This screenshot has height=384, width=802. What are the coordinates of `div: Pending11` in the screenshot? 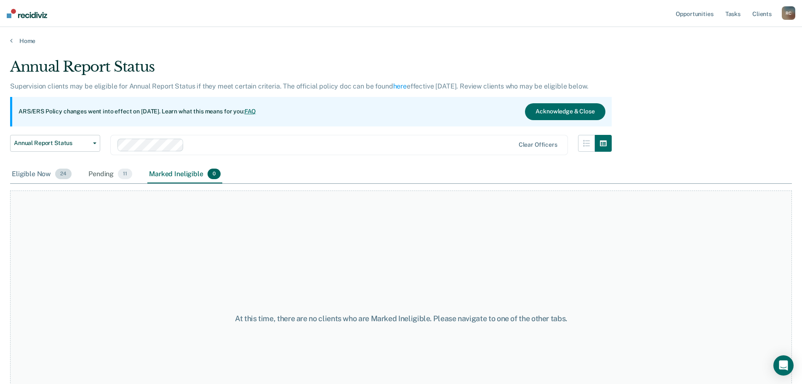 It's located at (110, 174).